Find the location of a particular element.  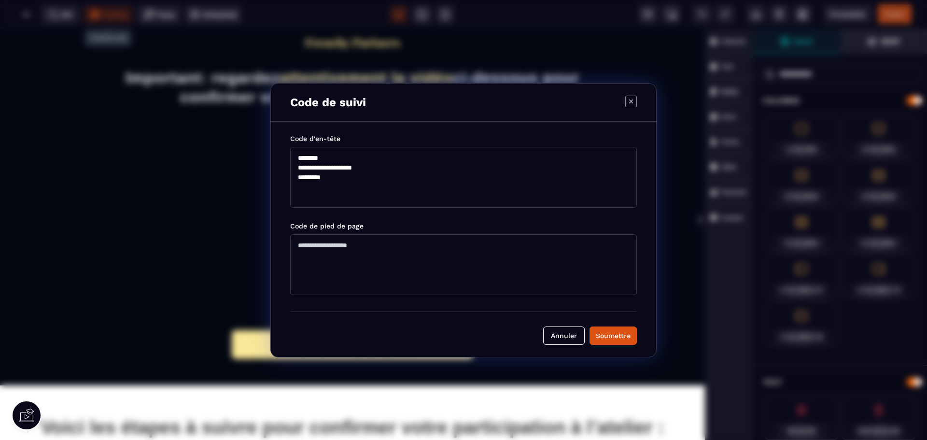

label: Code d'en-tête is located at coordinates (315, 139).